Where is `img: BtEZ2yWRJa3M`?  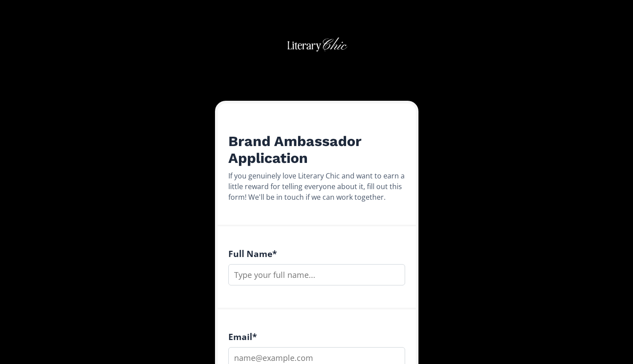
img: BtEZ2yWRJa3M is located at coordinates (317, 46).